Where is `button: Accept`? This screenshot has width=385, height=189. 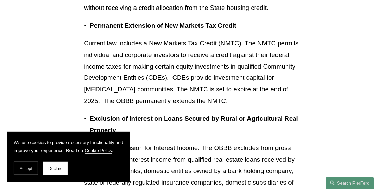 button: Accept is located at coordinates (26, 169).